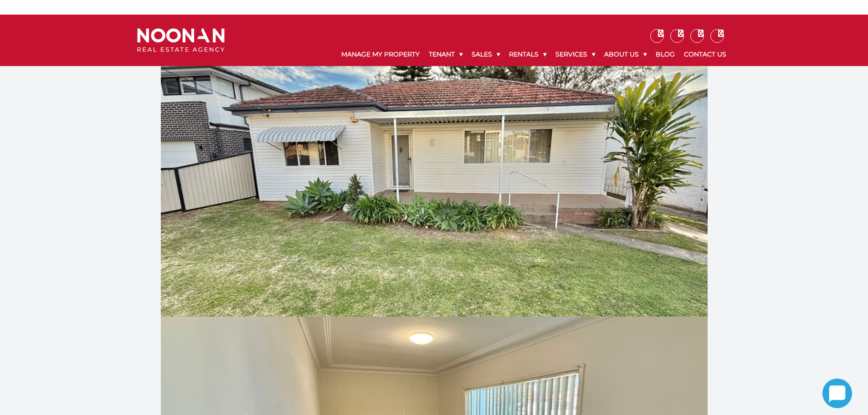 The height and width of the screenshot is (415, 868). Describe the element at coordinates (445, 55) in the screenshot. I see `a: Tenant` at that location.